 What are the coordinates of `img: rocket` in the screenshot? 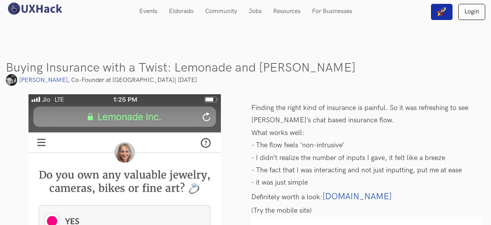 It's located at (442, 12).